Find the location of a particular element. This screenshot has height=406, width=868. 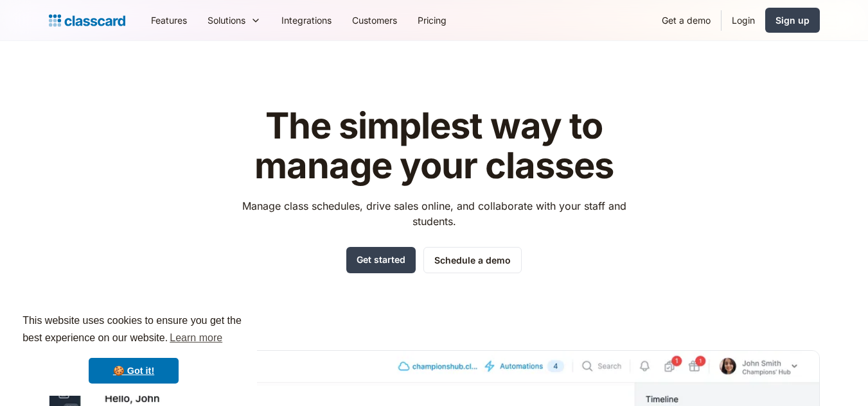

span: This website uses cookies to ensure you get the best experience on our website. is located at coordinates (134, 331).